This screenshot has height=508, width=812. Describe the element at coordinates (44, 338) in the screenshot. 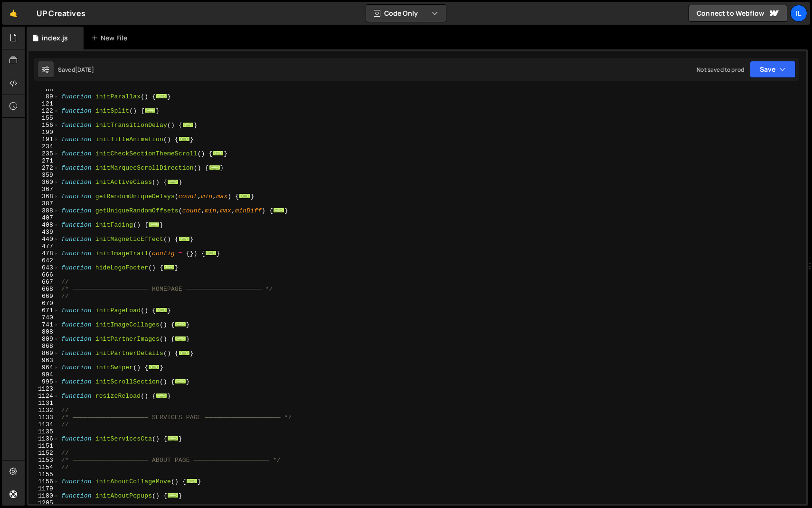

I see `div: 809` at that location.